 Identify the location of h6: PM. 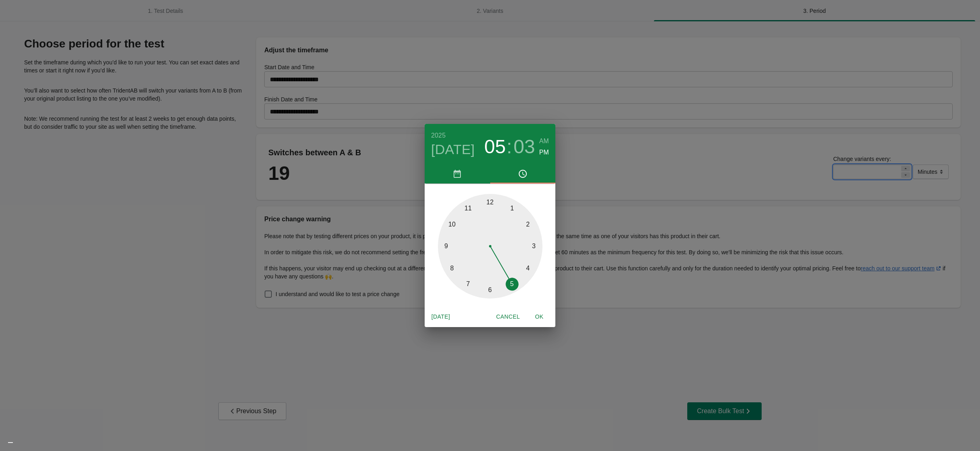
(544, 152).